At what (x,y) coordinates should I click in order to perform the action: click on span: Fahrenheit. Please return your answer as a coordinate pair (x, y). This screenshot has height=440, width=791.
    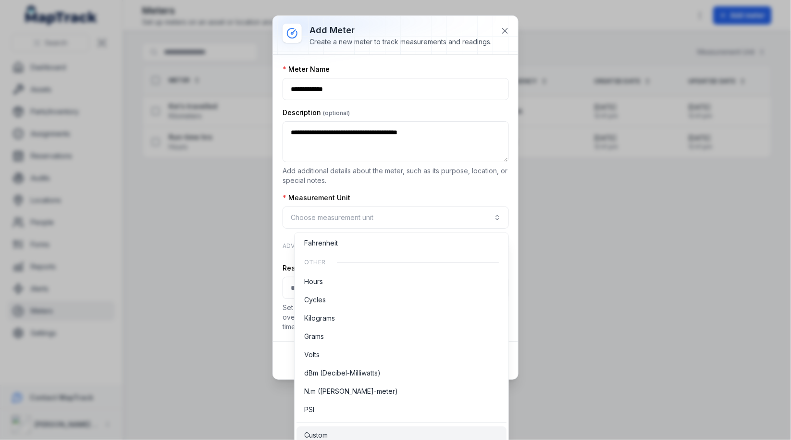
    Looking at the image, I should click on (321, 243).